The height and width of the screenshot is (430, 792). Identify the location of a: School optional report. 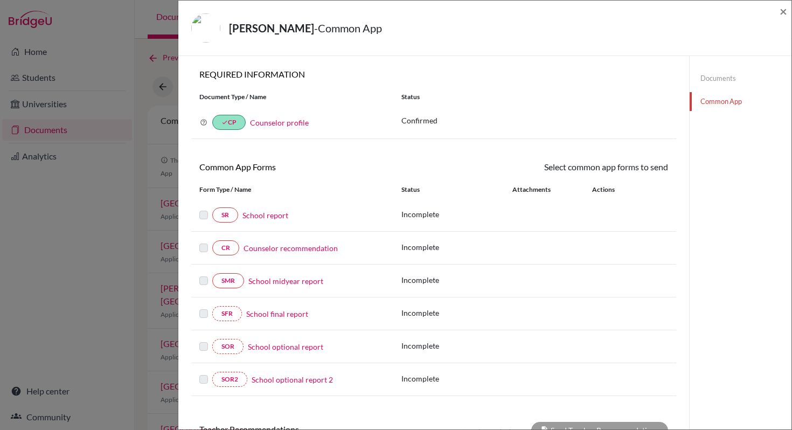
(286, 347).